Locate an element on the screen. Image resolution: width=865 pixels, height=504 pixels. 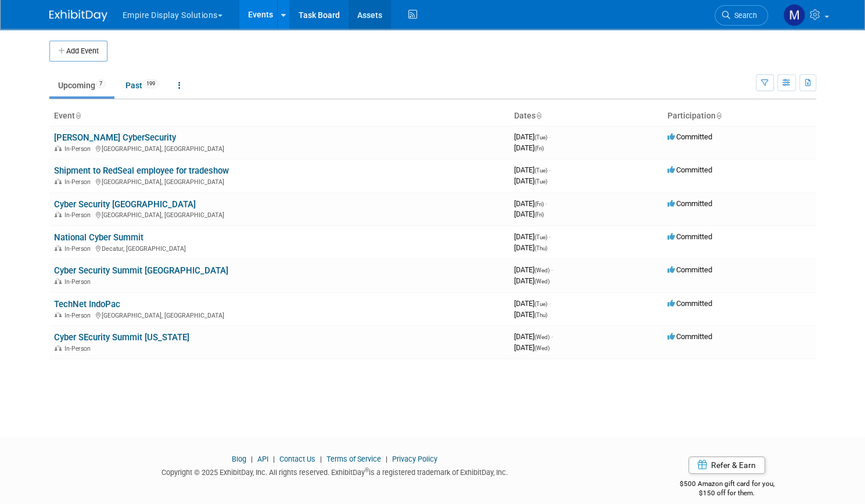
a: Sort by Start Date is located at coordinates (539, 115).